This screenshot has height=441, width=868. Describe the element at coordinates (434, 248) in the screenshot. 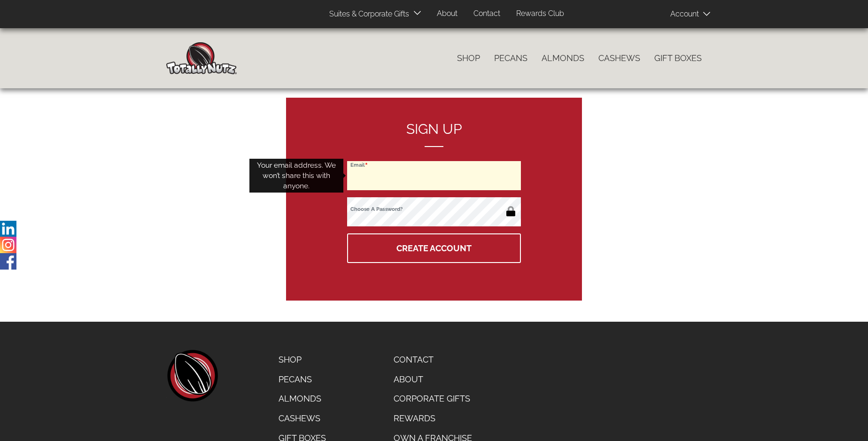

I see `button: Create Account` at that location.